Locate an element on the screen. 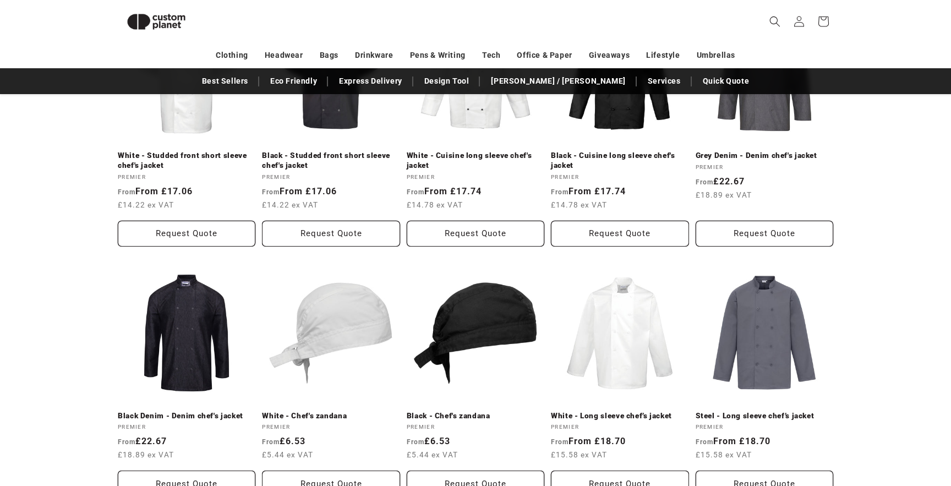  a: Quick Quote is located at coordinates (726, 81).